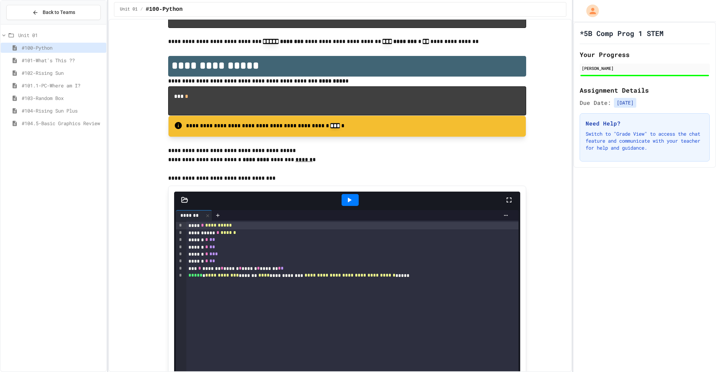 This screenshot has height=372, width=716. Describe the element at coordinates (53, 12) in the screenshot. I see `button: Back to Teams` at that location.